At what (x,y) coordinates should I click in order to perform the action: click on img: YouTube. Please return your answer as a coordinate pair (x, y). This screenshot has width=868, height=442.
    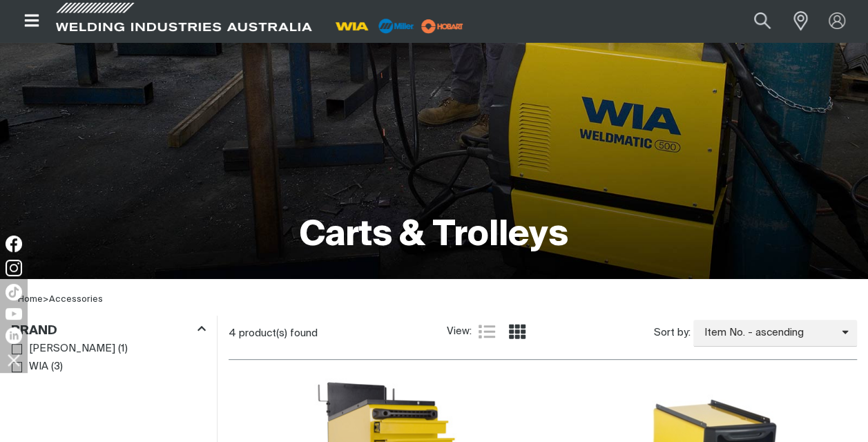
    Looking at the image, I should click on (14, 314).